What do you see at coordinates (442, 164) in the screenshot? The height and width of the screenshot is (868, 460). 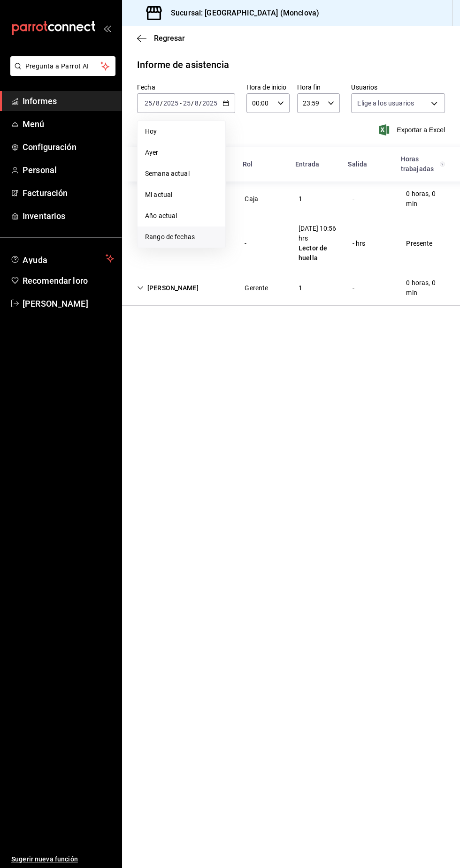 I see `svg: El total de horas trabajadas por usuario es el resultado de la suma redondeada del registro de ho...` at bounding box center [442, 164].